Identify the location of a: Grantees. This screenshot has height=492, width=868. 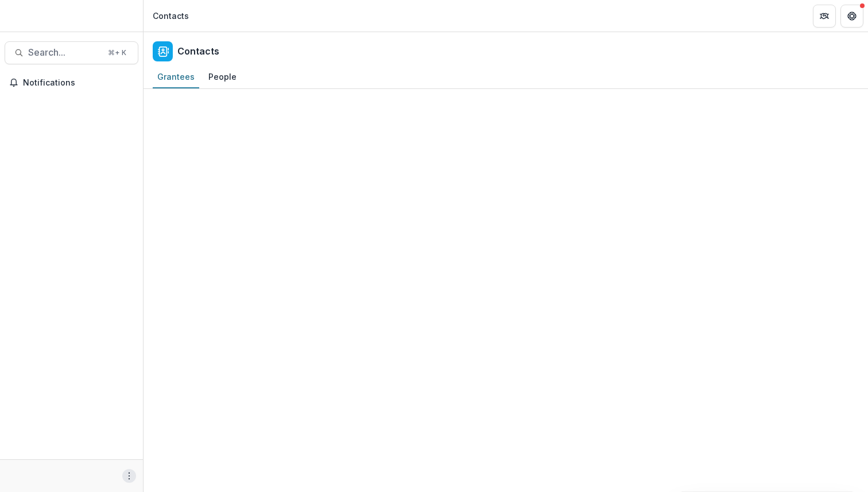
(175, 77).